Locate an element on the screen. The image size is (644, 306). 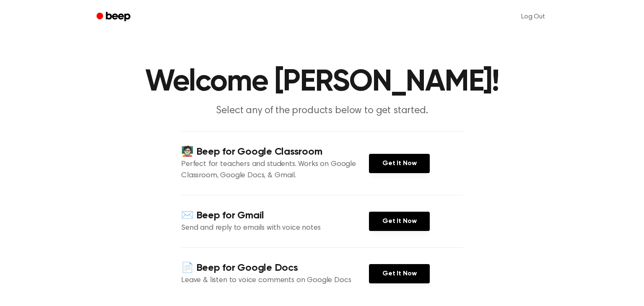
a: Log Out is located at coordinates (533, 17).